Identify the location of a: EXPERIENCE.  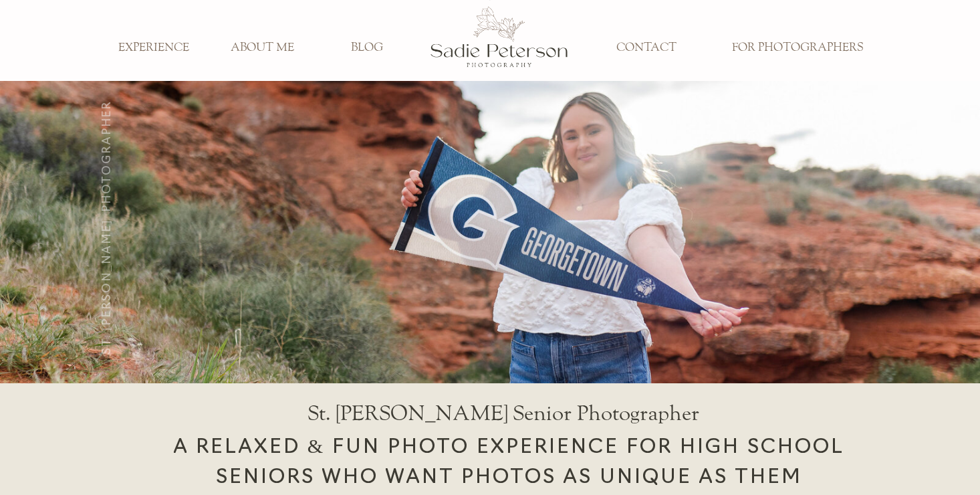
(154, 48).